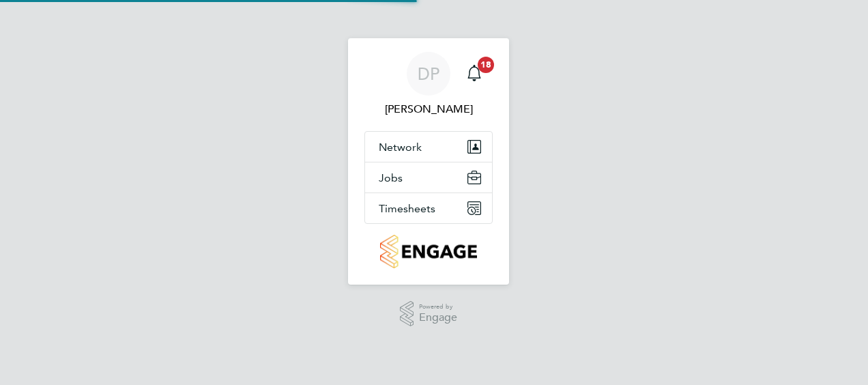  Describe the element at coordinates (390, 178) in the screenshot. I see `span: Jobs` at that location.